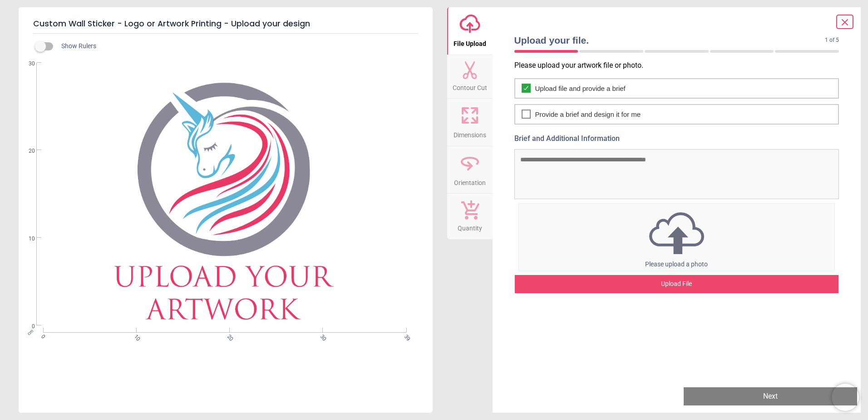 This screenshot has width=868, height=420. What do you see at coordinates (470, 31) in the screenshot?
I see `button: File Upload` at bounding box center [470, 31].